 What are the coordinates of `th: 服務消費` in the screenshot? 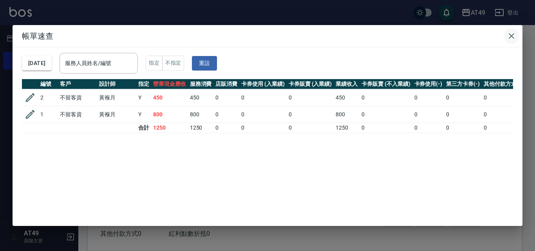 It's located at (201, 84).